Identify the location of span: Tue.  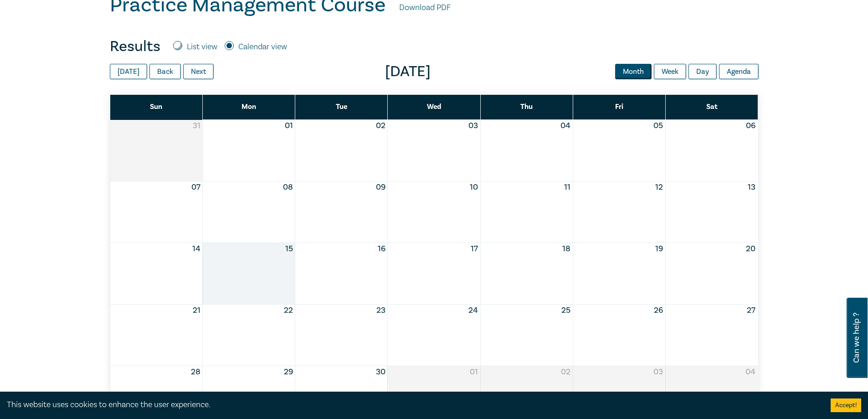
(342, 107).